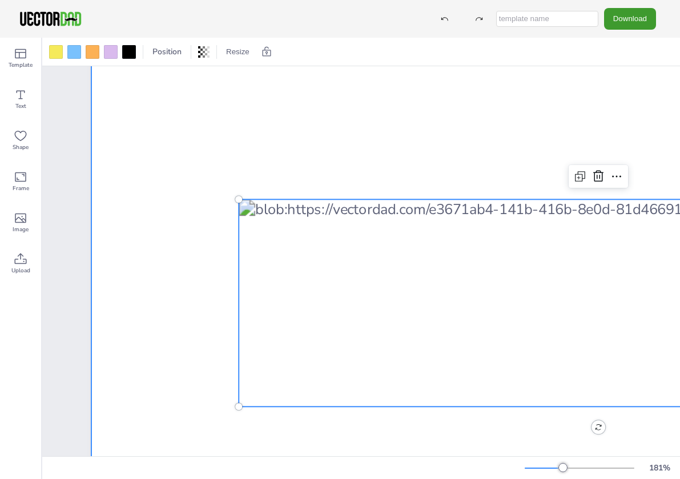  I want to click on span: Upload, so click(21, 270).